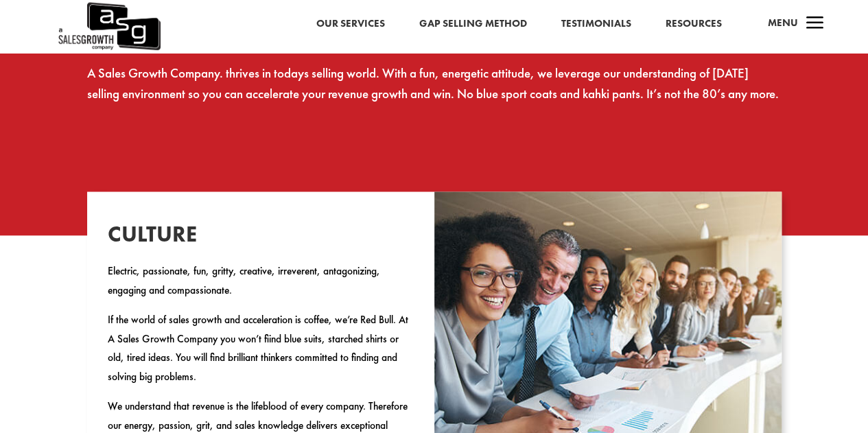 The width and height of the screenshot is (868, 433). Describe the element at coordinates (433, 83) in the screenshot. I see `span: A Sales Growth Company. thrives in todays selling world. With a fun, energetic attitude, we lever...` at that location.